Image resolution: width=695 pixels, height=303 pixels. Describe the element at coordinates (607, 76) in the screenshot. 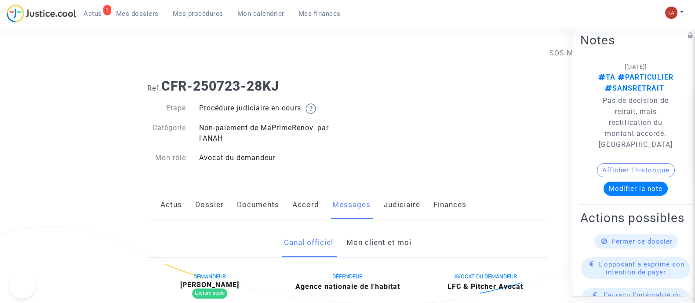

I see `span: TA` at that location.